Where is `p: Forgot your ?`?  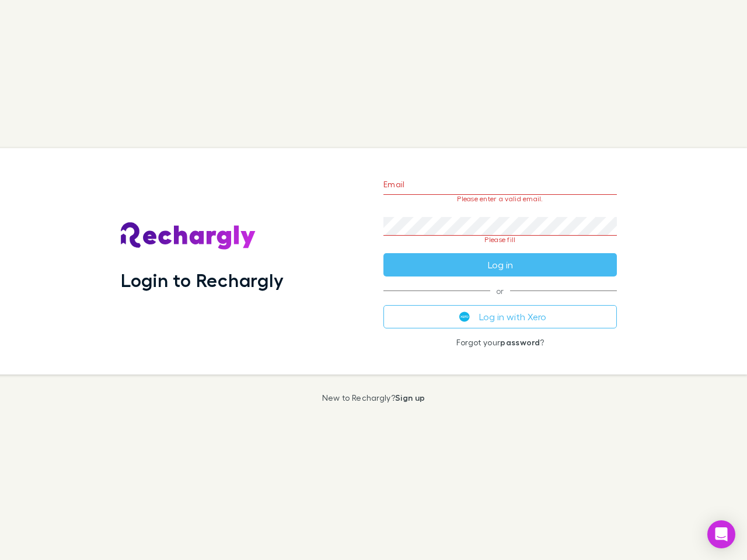
p: Forgot your ? is located at coordinates (500, 342).